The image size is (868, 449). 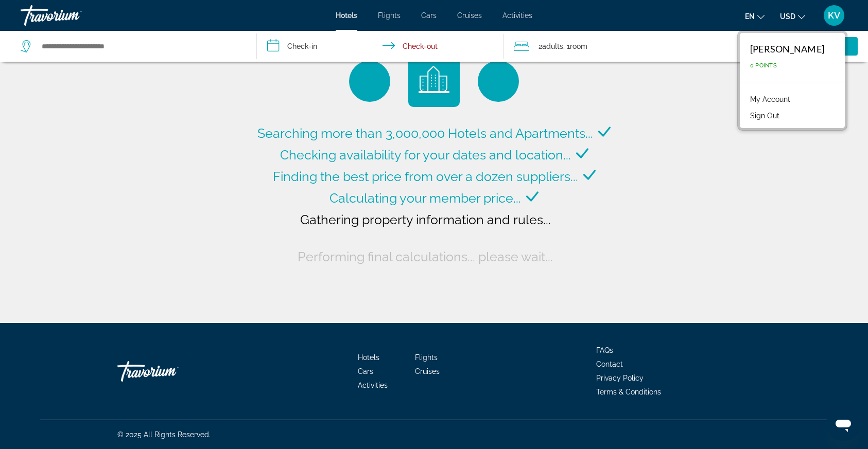 I want to click on button: Travelers: 2 adults, 0 children, so click(x=621, y=46).